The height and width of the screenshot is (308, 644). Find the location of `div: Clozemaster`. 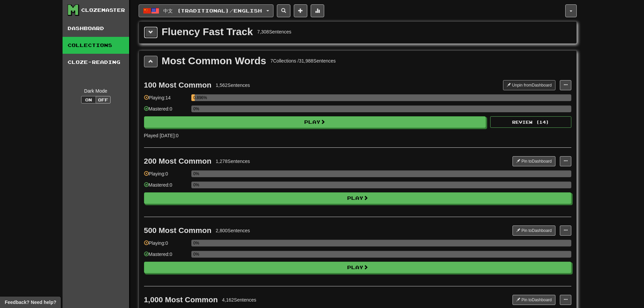

div: Clozemaster is located at coordinates (103, 10).